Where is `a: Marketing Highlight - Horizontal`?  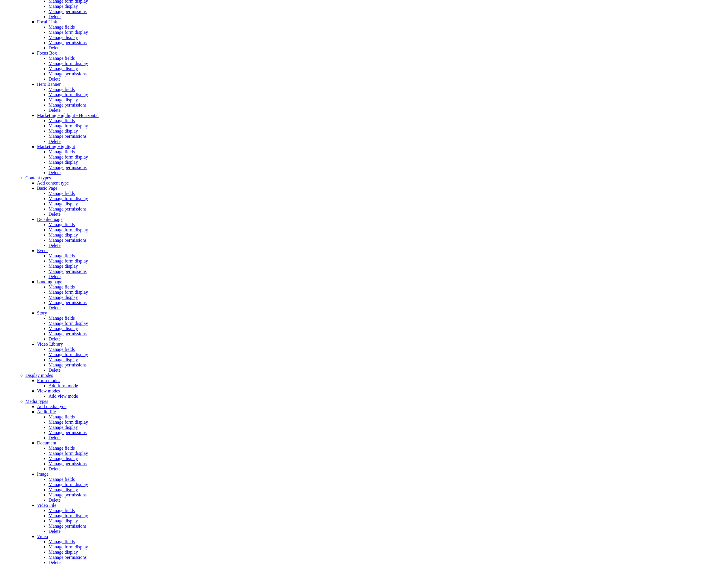
a: Marketing Highlight - Horizontal is located at coordinates (68, 115).